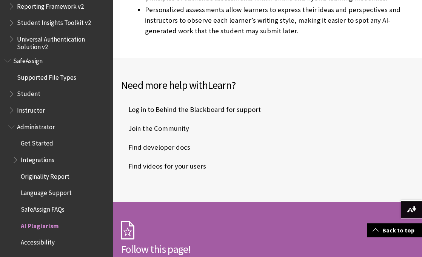 This screenshot has height=257, width=422. What do you see at coordinates (37, 158) in the screenshot?
I see `span: Integrations` at bounding box center [37, 158].